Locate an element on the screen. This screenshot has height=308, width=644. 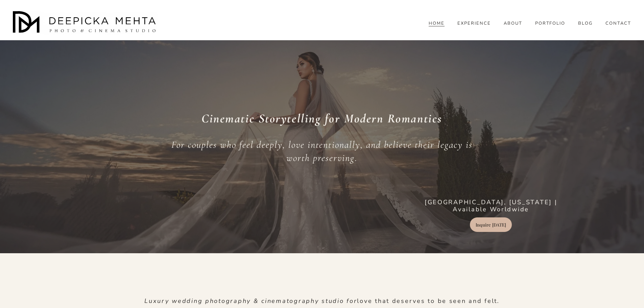
em: Luxury wedding photography & cinematography studio for is located at coordinates (250, 301).